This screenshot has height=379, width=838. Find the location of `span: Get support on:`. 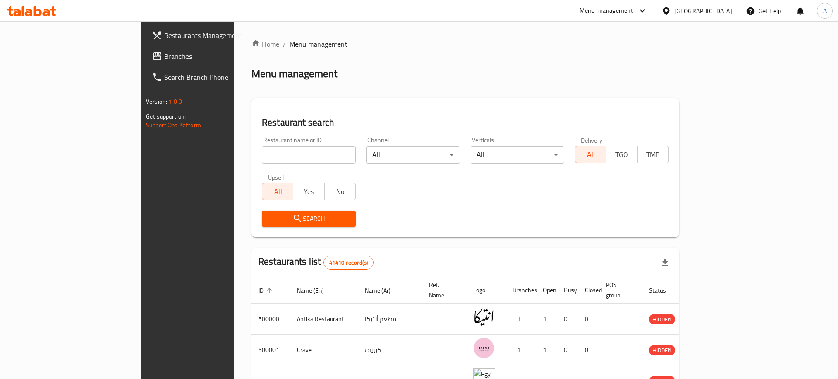

span: Get support on: is located at coordinates (166, 117).